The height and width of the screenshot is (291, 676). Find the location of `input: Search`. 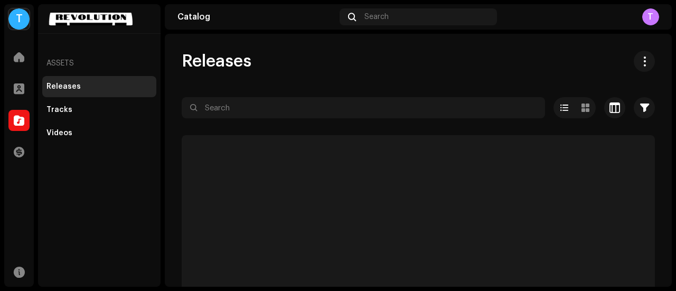

input: Search is located at coordinates (364, 108).